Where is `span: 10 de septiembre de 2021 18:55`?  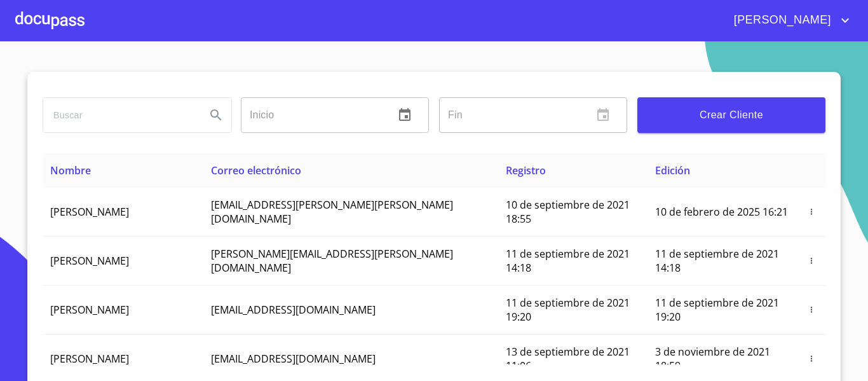 span: 10 de septiembre de 2021 18:55 is located at coordinates (567, 212).